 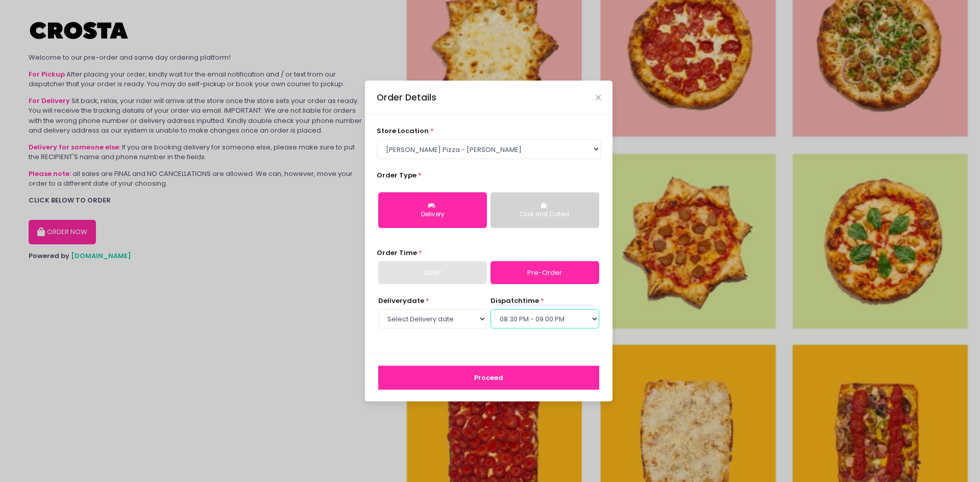 I want to click on div: Order Details, so click(x=406, y=97).